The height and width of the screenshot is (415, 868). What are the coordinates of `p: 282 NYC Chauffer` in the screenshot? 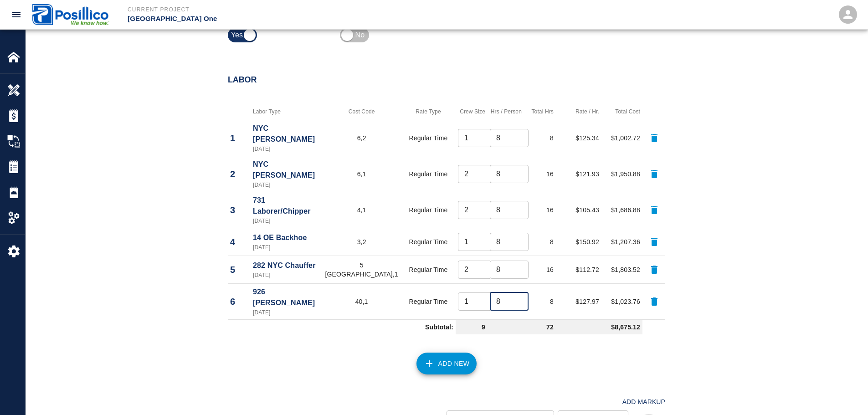 It's located at (286, 266).